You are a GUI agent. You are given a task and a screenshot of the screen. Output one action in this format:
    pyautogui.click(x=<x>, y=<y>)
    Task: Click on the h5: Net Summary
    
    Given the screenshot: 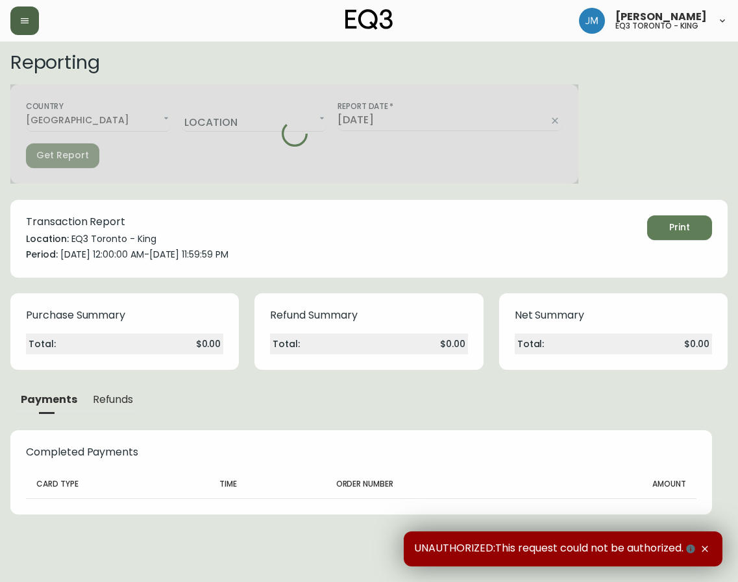 What is the action you would take?
    pyautogui.click(x=613, y=315)
    